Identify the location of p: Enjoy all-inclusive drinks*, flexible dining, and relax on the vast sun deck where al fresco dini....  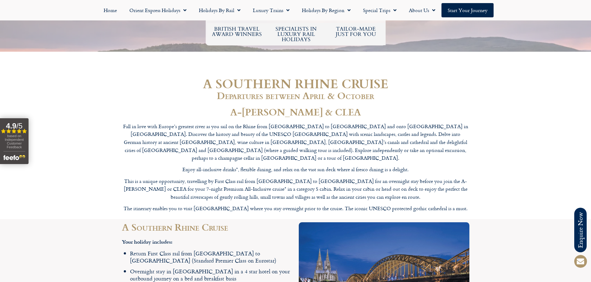
(295, 170).